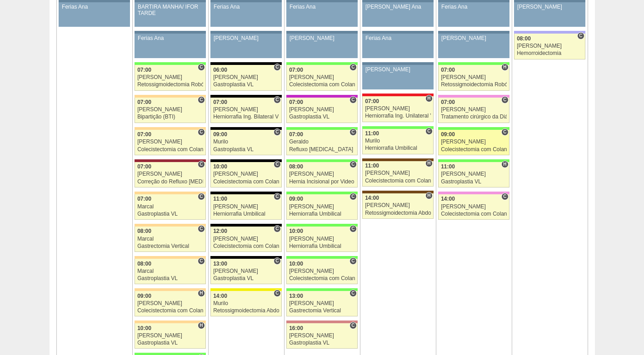  What do you see at coordinates (220, 231) in the screenshot?
I see `span: 12:00` at bounding box center [220, 231].